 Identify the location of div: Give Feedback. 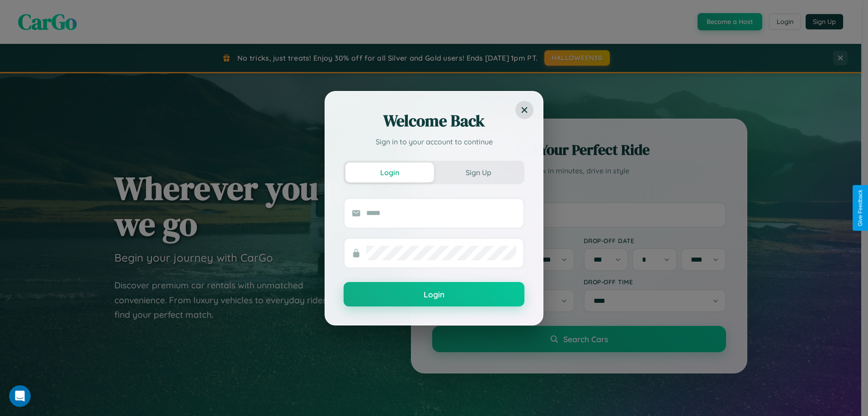
(860, 208).